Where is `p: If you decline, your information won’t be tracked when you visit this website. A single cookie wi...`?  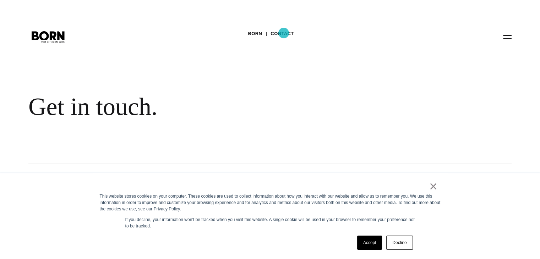
p: If you decline, your information won’t be tracked when you visit this website. A single cookie wi... is located at coordinates (270, 223).